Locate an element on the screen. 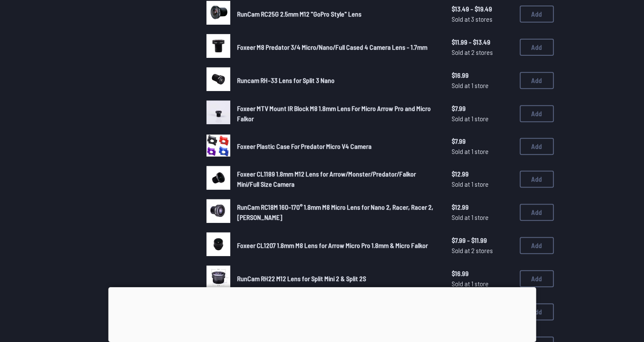 This screenshot has height=342, width=644. a: Foxeer CL1207 1.8mm M8 Lens for Arrow Micro Pro 1.8mm & Micro Falkor is located at coordinates (337, 245).